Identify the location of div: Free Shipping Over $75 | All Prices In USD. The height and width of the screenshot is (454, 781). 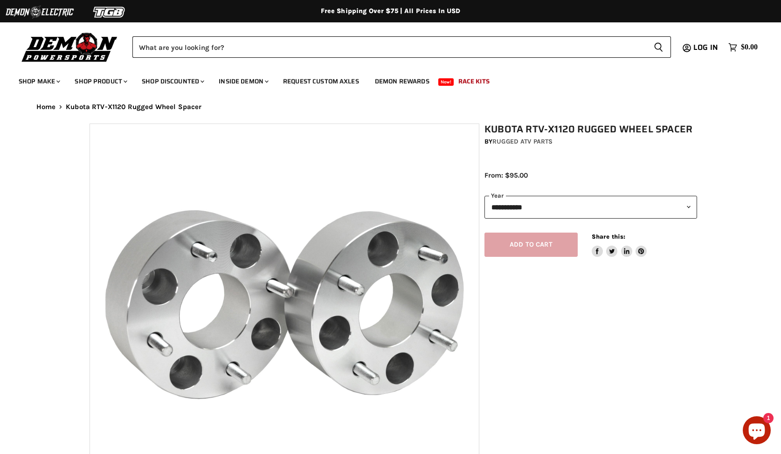
(391, 11).